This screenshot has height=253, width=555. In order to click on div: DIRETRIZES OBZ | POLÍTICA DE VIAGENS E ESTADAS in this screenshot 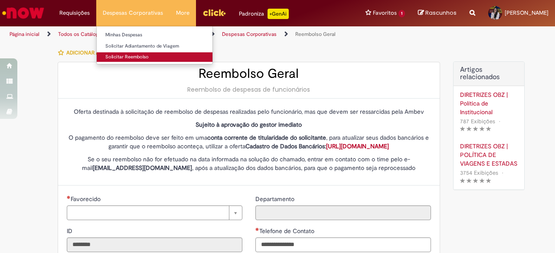, I will do `click(488, 155)`.